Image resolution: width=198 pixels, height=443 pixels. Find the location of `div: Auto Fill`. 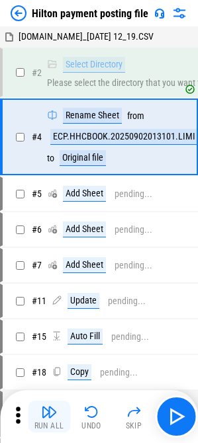

div: Auto Fill is located at coordinates (85, 337).